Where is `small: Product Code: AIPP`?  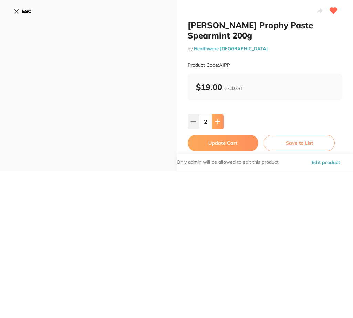
small: Product Code: AIPP is located at coordinates (209, 65).